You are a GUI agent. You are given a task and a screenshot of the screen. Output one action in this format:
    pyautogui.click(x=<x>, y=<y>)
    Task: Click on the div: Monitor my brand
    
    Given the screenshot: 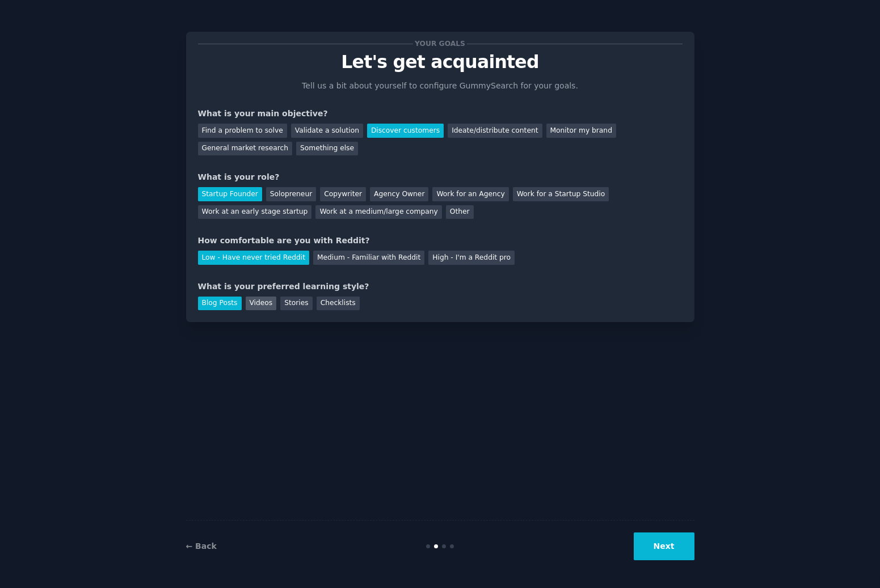 What is the action you would take?
    pyautogui.click(x=581, y=130)
    